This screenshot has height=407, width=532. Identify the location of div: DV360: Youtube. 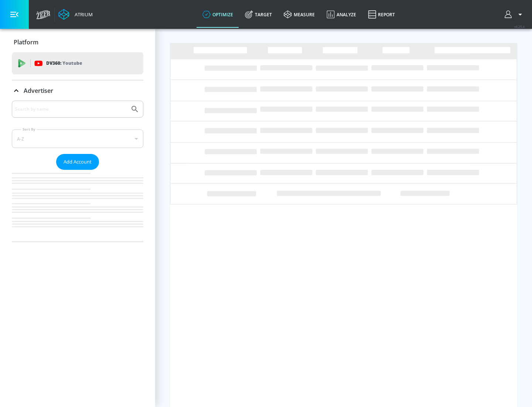
(78, 64).